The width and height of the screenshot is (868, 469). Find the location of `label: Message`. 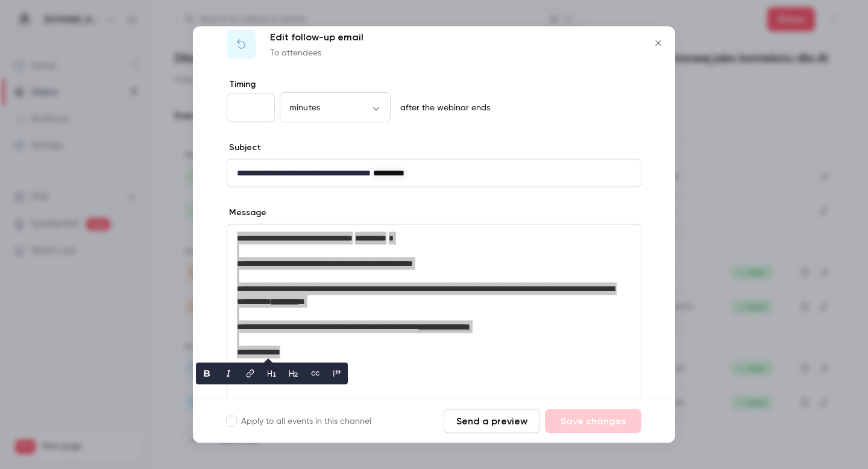

label: Message is located at coordinates (247, 212).